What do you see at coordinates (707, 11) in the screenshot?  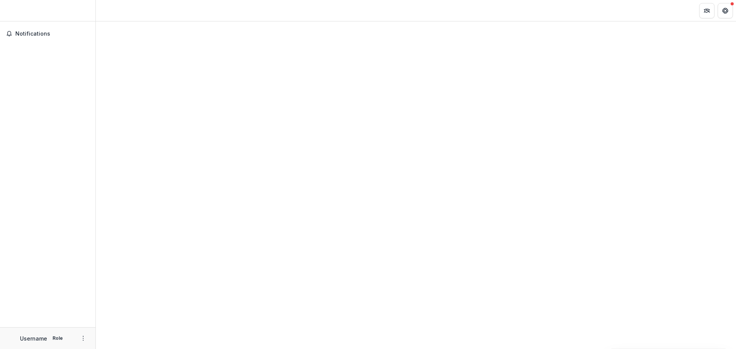 I see `button: Partners` at bounding box center [707, 11].